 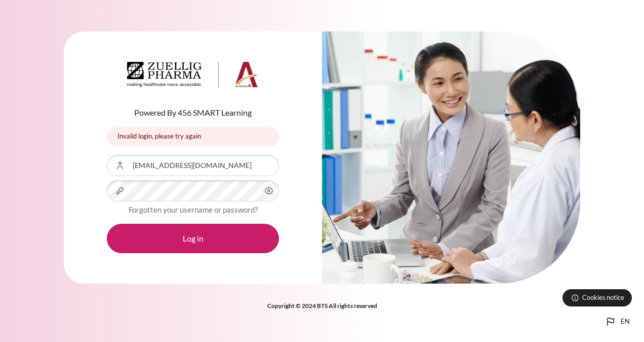 I want to click on a: Architeck, so click(x=193, y=77).